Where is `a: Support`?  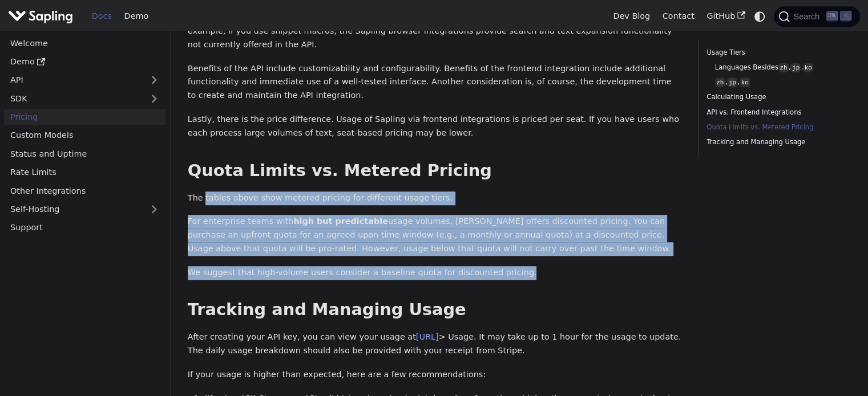 a: Support is located at coordinates (84, 227).